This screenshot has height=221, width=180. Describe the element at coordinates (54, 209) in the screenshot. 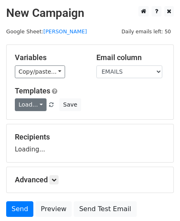

I see `a: Preview` at that location.